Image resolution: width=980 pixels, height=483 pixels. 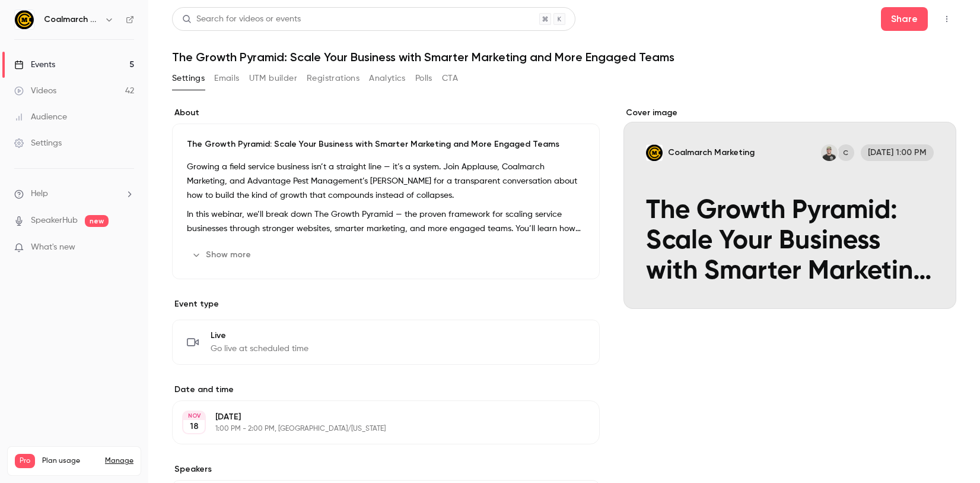 What do you see at coordinates (385, 113) in the screenshot?
I see `label: About` at bounding box center [385, 113].